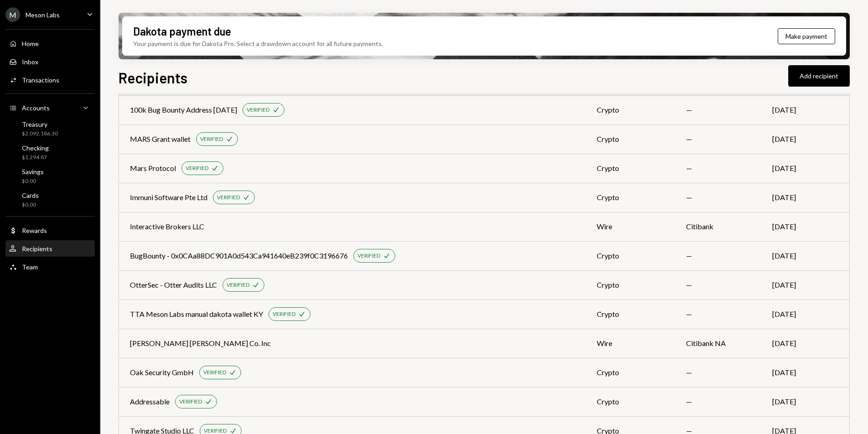  Describe the element at coordinates (30, 195) in the screenshot. I see `div: Cards` at that location.